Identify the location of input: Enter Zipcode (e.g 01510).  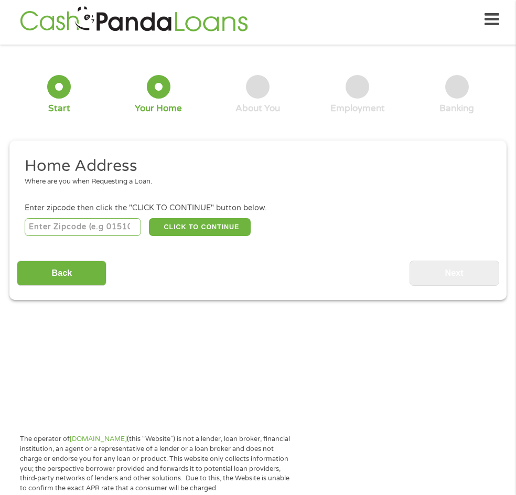
(83, 227).